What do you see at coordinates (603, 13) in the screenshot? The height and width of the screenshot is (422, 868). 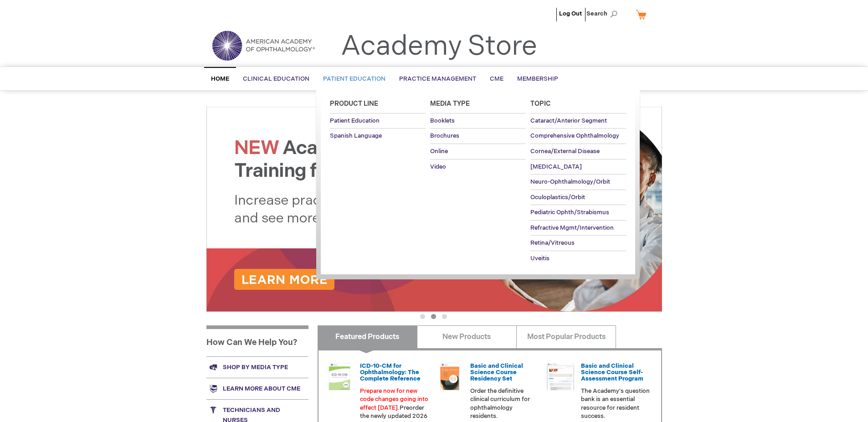 I see `span: Search` at bounding box center [603, 13].